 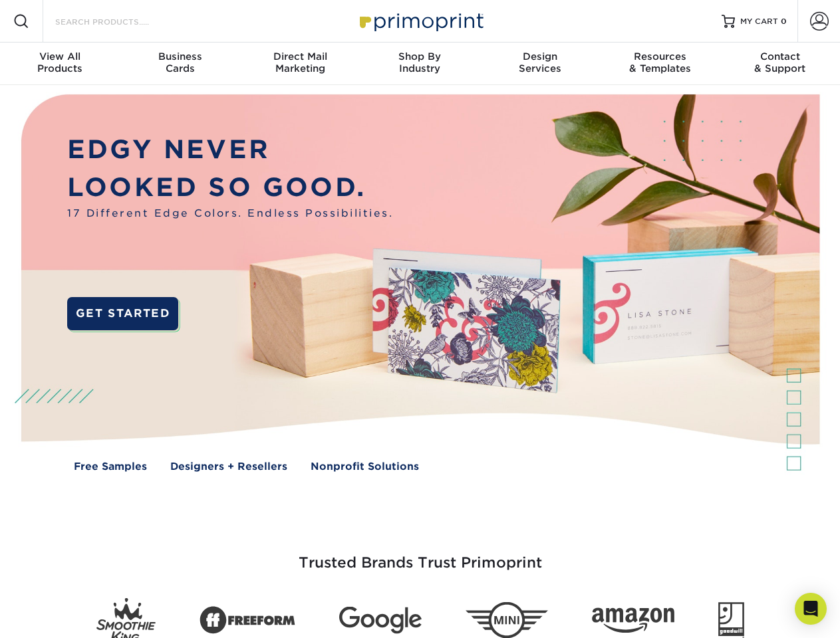 What do you see at coordinates (780, 63) in the screenshot?
I see `div: & Support` at bounding box center [780, 63].